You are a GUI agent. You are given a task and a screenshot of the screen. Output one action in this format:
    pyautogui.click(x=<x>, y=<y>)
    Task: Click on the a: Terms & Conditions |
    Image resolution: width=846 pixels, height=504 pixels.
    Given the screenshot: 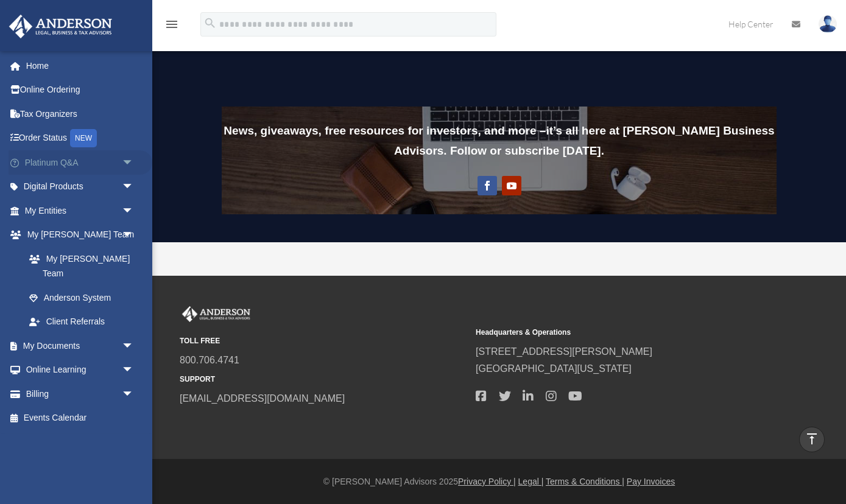 What is the action you would take?
    pyautogui.click(x=584, y=482)
    